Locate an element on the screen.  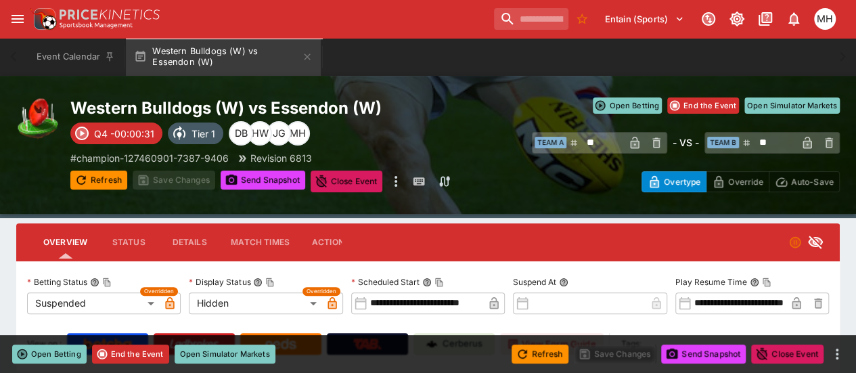
button: Michael Hutchinson is located at coordinates (825, 19).